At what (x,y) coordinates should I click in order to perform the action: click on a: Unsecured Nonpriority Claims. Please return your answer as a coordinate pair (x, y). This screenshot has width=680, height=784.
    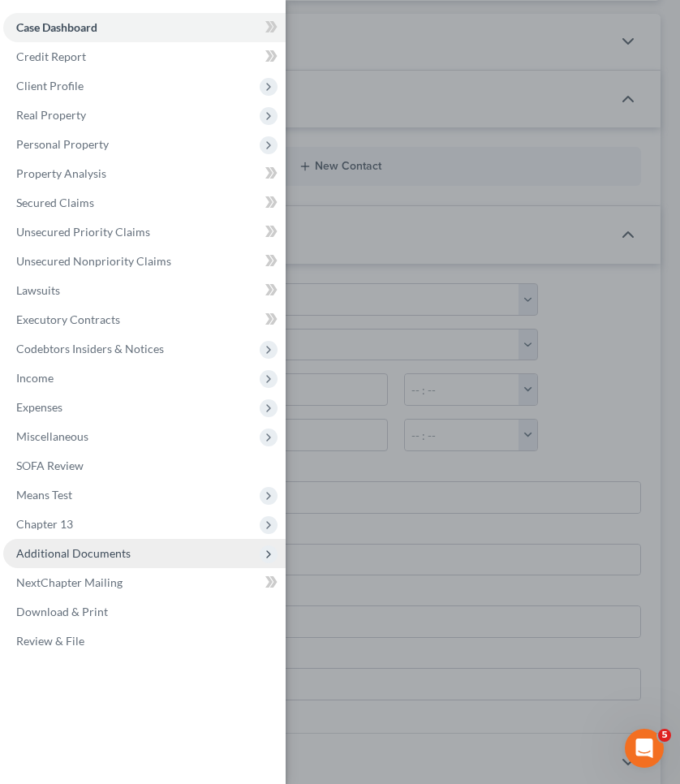
    Looking at the image, I should click on (144, 261).